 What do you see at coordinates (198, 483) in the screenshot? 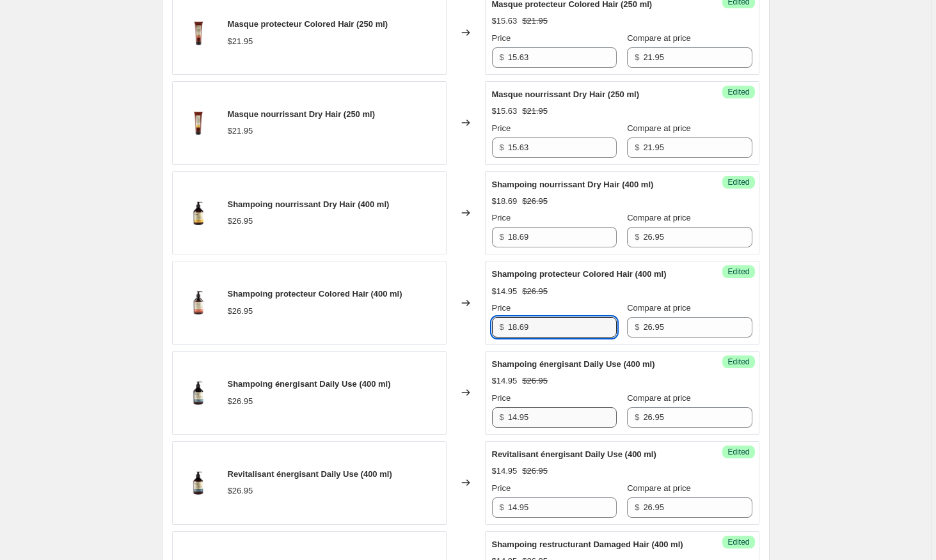
I see `img: revitalisant-energisant-daily-use-400-ml-1161759778_80x.png` at bounding box center [198, 483].